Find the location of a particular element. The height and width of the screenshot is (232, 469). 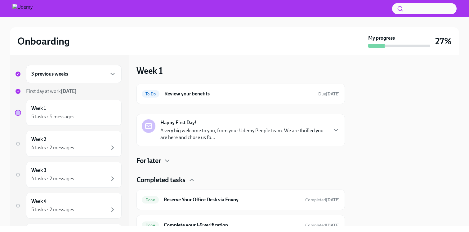

a: Week 34 tasks • 2 messages is located at coordinates (68, 175).